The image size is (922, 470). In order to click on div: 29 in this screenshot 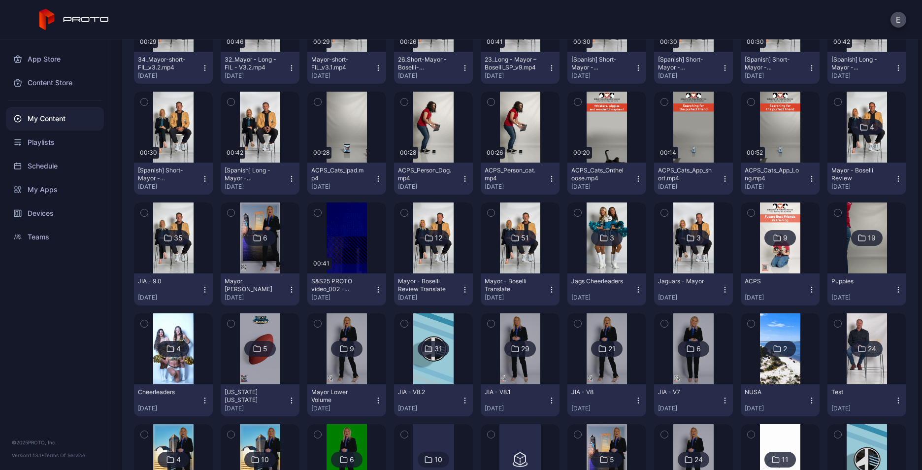, I will do `click(525, 349)`.